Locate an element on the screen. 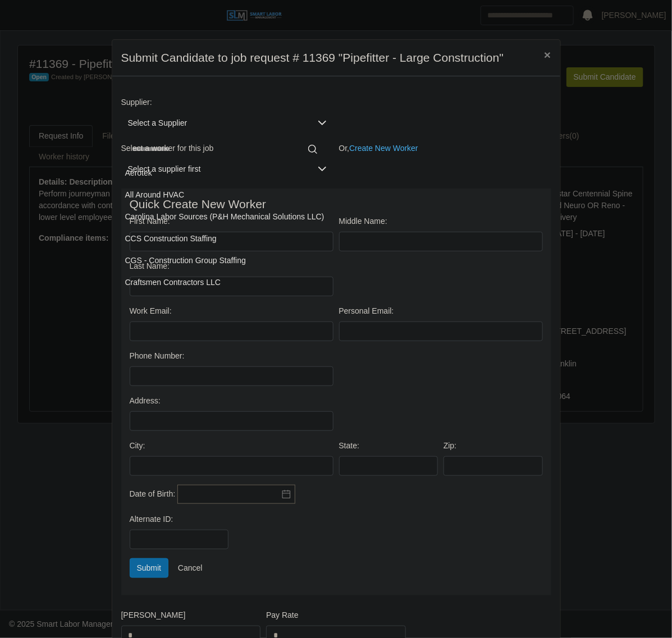  label: Pay Rate is located at coordinates (282, 615).